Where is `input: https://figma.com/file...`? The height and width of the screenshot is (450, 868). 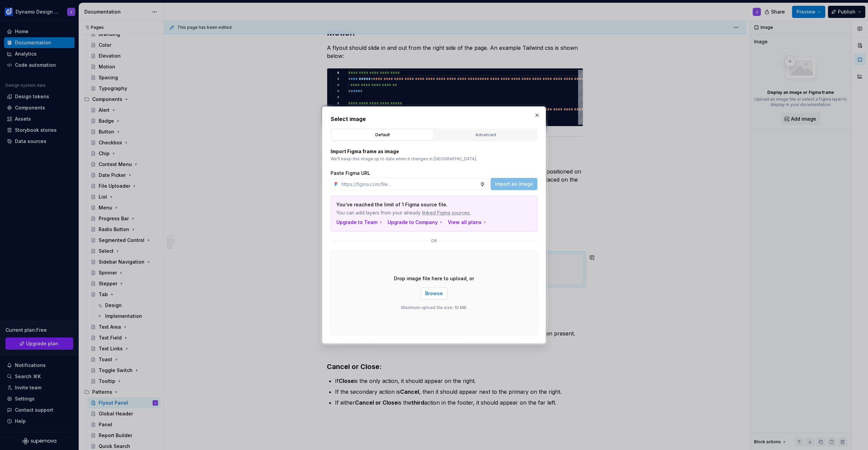
input: https://figma.com/file... is located at coordinates (409, 184).